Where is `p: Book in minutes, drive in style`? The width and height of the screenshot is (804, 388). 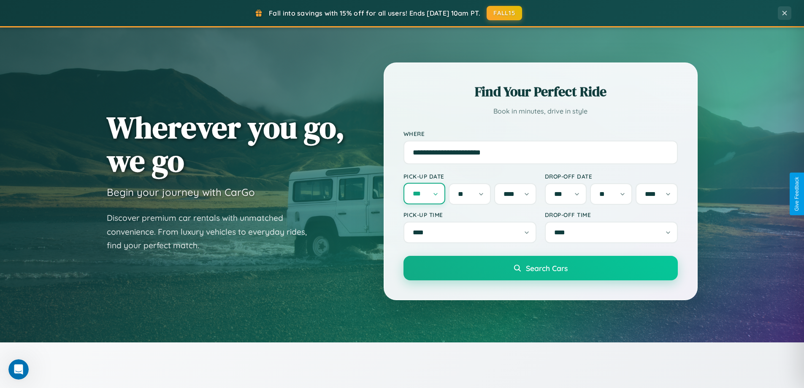
p: Book in minutes, drive in style is located at coordinates (540, 111).